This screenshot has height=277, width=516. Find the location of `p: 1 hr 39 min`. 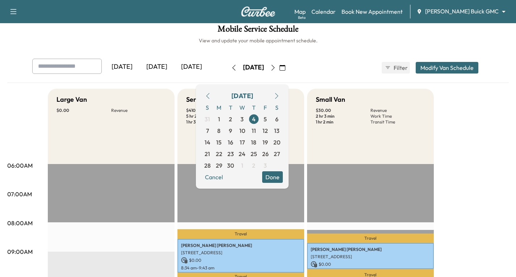

p: 1 hr 39 min is located at coordinates (213, 122).